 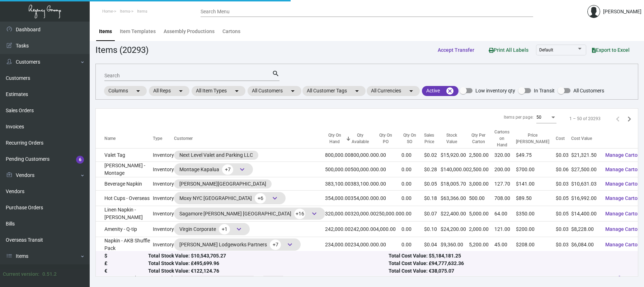 I want to click on span: Home, so click(x=108, y=11).